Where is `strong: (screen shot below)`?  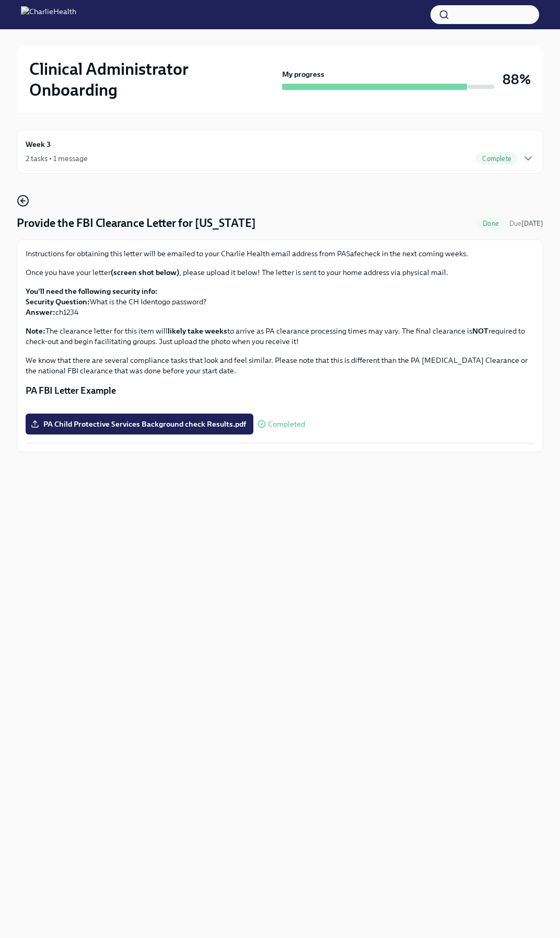
strong: (screen shot below) is located at coordinates (145, 272).